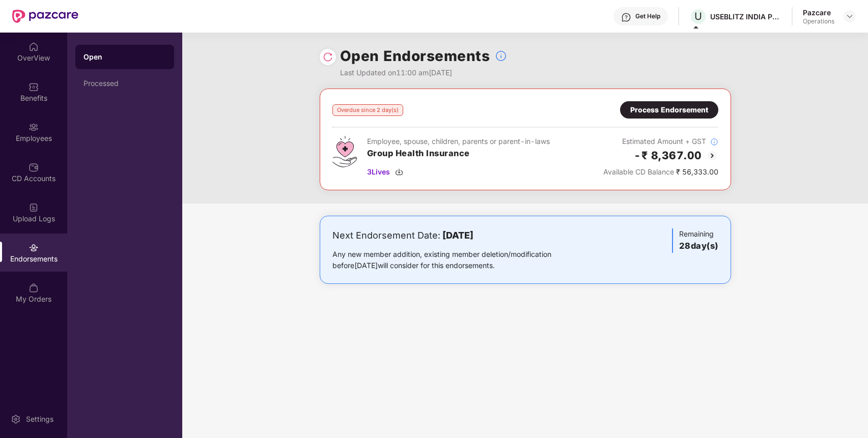  Describe the element at coordinates (458, 235) in the screenshot. I see `div: Next Endorsement Date:` at that location.